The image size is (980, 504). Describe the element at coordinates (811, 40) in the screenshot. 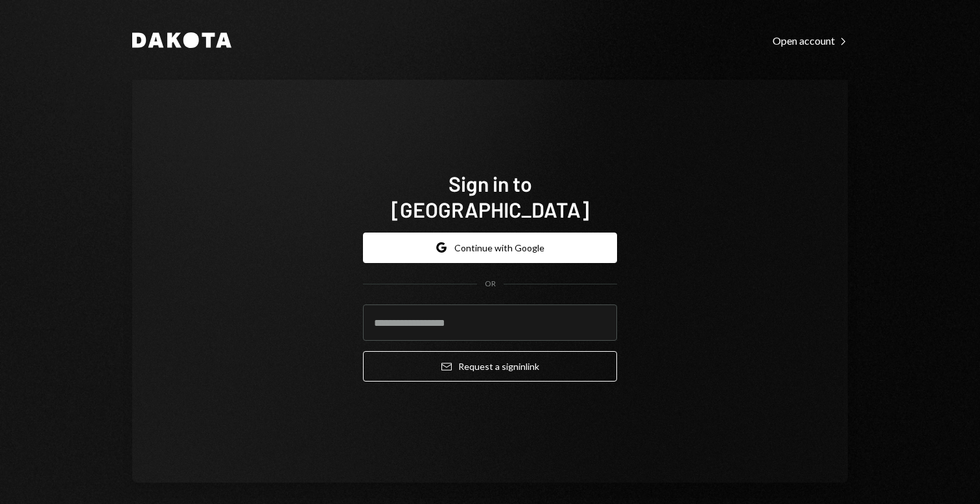

I see `a: Open account` at that location.